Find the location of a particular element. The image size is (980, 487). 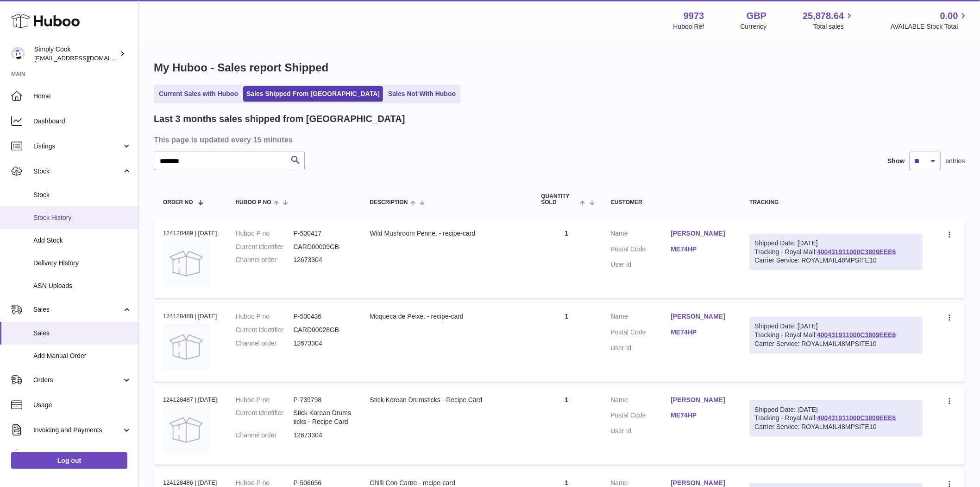

span: ASN Uploads is located at coordinates (83, 285).